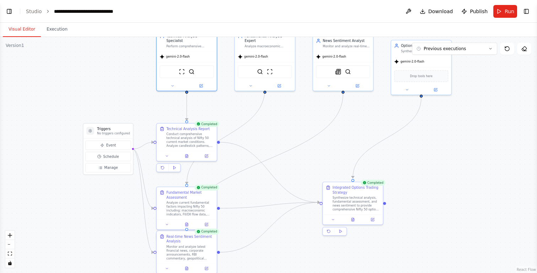 The width and height of the screenshot is (537, 273). Describe the element at coordinates (421, 67) in the screenshot. I see `div: Options Strategy AdvisorSynthesize technical, fundamental, and sentiment analysis to provide spec...` at that location.